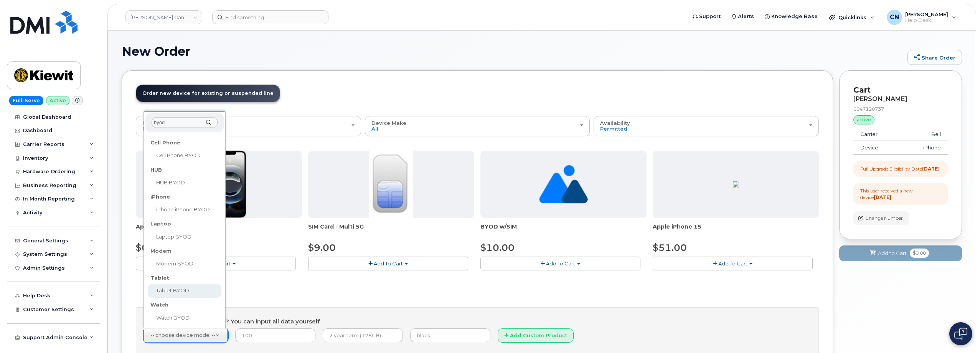 The image size is (980, 353). What do you see at coordinates (184, 210) in the screenshot?
I see `div: iPhone iPhone BYOD` at bounding box center [184, 210].